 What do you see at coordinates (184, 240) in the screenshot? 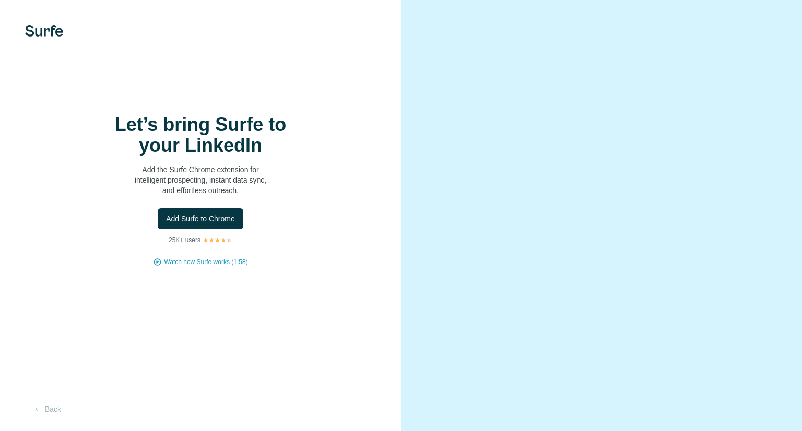
I see `p: 25K+ users` at bounding box center [184, 240].